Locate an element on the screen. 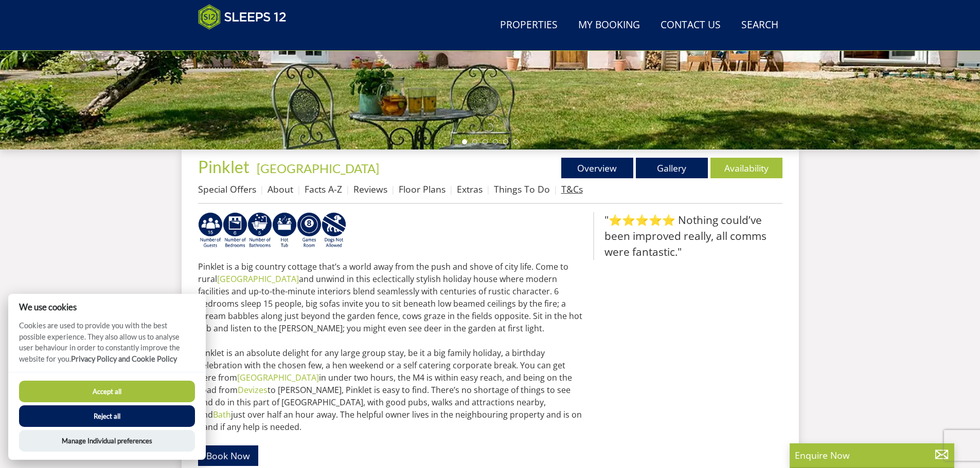 Image resolution: width=980 pixels, height=468 pixels. a: Facts A-Z is located at coordinates (323, 189).